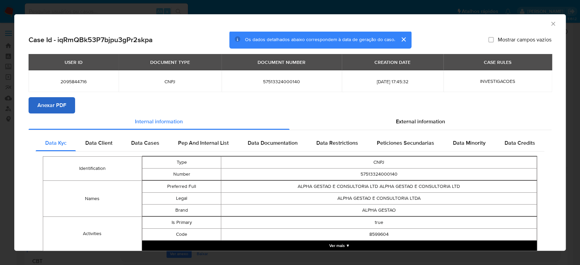 This screenshot has height=265, width=580. What do you see at coordinates (90, 40) in the screenshot?
I see `h2: Case Id - iqRmQBk53P7bjpu3gPr2skpa` at bounding box center [90, 40].